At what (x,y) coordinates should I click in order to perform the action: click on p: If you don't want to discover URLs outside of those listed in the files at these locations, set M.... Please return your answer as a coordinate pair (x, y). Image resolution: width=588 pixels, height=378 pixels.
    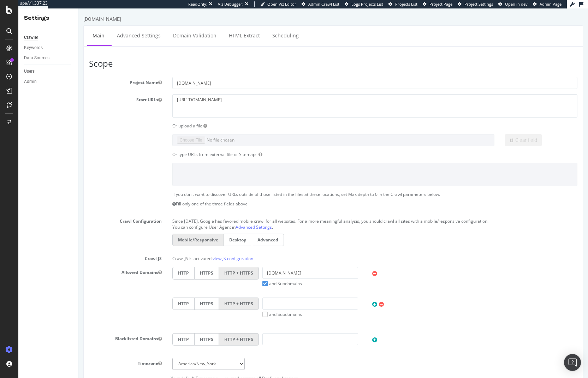
    Looking at the image, I should click on (297, 186).